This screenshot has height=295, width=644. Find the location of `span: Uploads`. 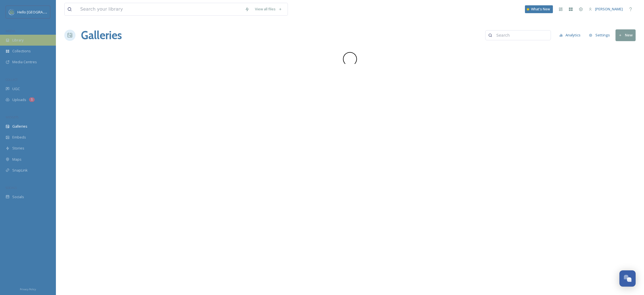

span: Uploads is located at coordinates (19, 99).